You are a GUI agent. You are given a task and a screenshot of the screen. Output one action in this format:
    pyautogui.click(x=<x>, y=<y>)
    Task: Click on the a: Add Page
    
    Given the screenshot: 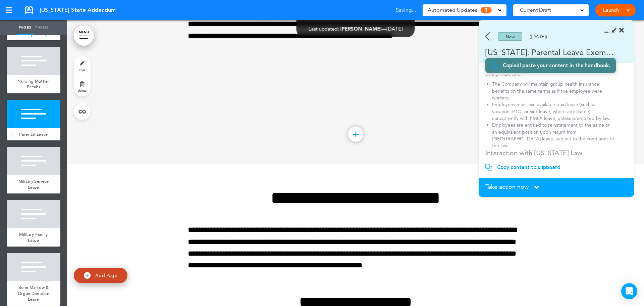 What is the action you would take?
    pyautogui.click(x=101, y=275)
    